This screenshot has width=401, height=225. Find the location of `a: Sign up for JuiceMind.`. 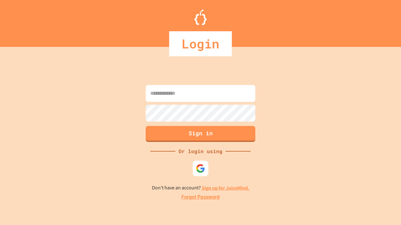

a: Sign up for JuiceMind. is located at coordinates (225, 188).